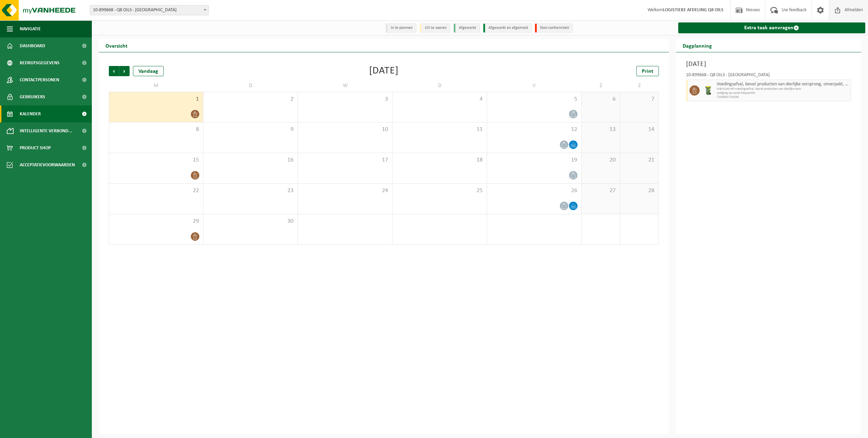  I want to click on span: 20, so click(600, 160).